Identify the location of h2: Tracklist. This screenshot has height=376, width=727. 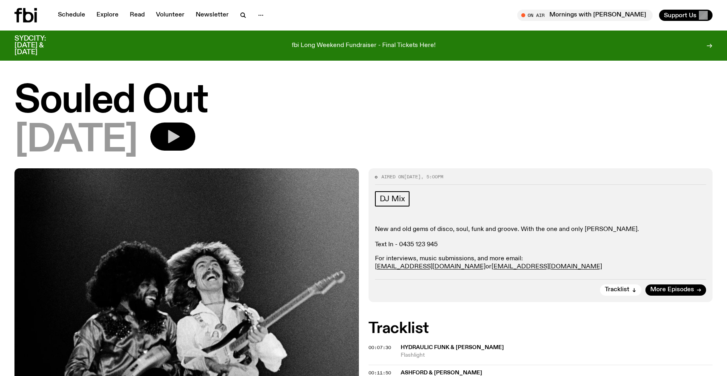
(541, 329).